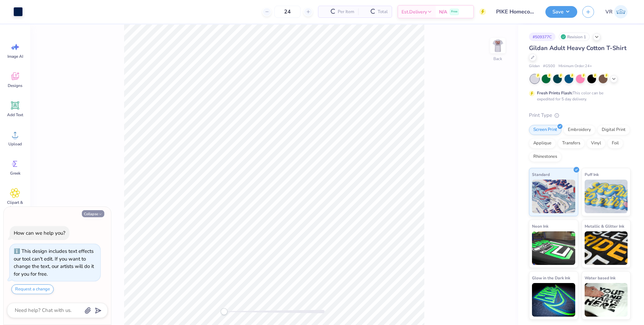 This screenshot has height=325, width=644. I want to click on span: Standard, so click(541, 174).